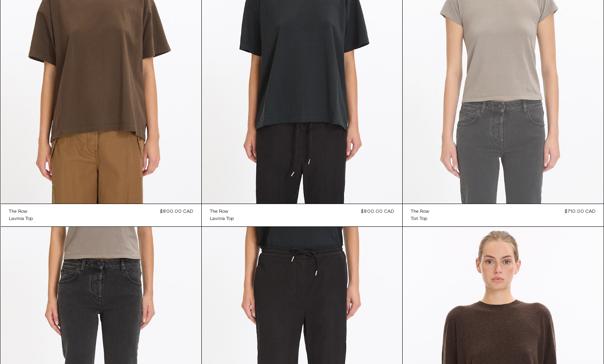  Describe the element at coordinates (222, 212) in the screenshot. I see `a: the row` at that location.